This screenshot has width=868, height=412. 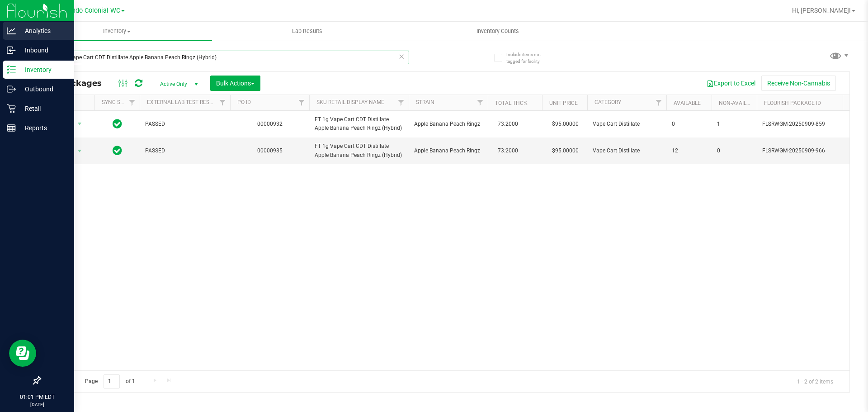 I want to click on p: Reports, so click(x=43, y=128).